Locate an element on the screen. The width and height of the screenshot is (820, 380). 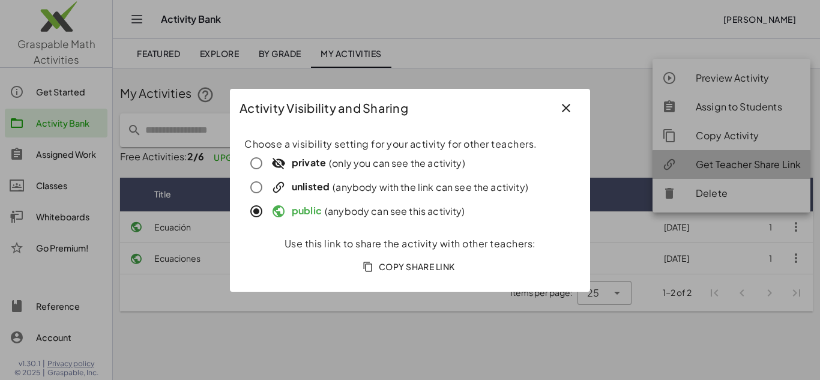
label: (only you can see the activity) is located at coordinates (367, 163).